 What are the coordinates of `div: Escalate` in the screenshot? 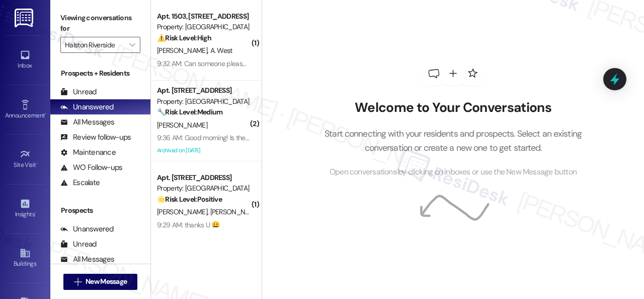 It's located at (80, 182).